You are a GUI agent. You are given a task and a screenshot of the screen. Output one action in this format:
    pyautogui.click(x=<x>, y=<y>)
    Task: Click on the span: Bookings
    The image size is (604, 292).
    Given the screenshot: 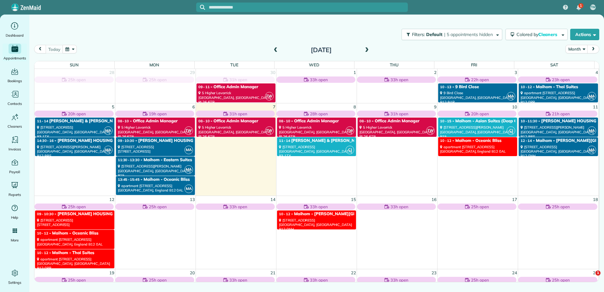 What is the action you would take?
    pyautogui.click(x=15, y=81)
    